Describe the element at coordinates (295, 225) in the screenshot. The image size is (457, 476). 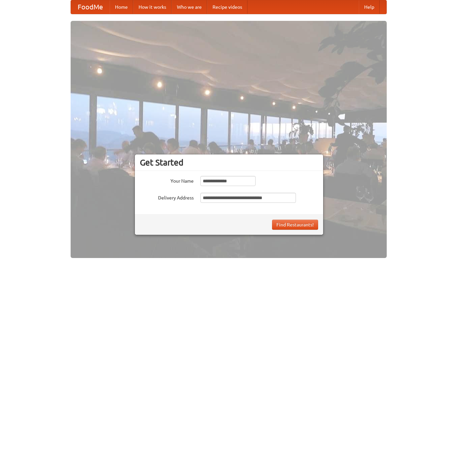
I see `button: Find Restaurants!` at that location.